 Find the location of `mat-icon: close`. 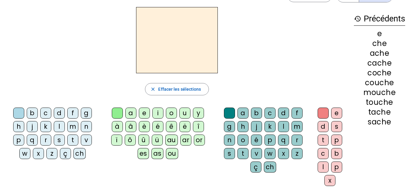

mat-icon: close is located at coordinates (153, 89).